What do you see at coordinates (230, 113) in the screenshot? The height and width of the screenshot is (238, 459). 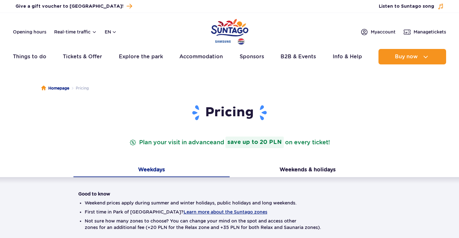 I see `h1: Pricing` at bounding box center [230, 113].